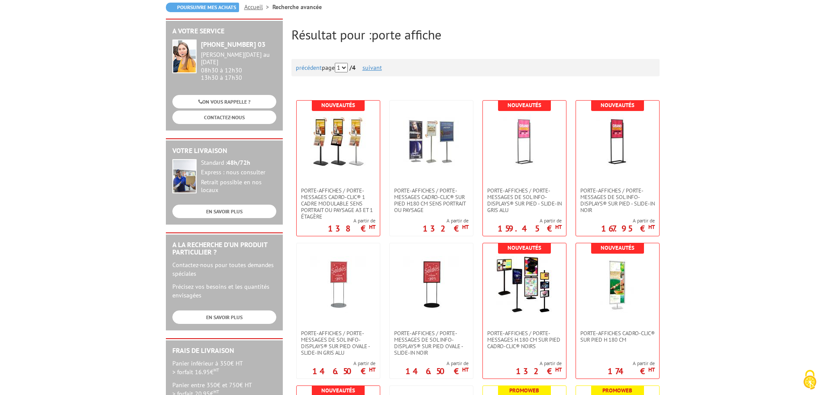 The height and width of the screenshot is (395, 825). Describe the element at coordinates (406, 34) in the screenshot. I see `span: porte affiche` at that location.